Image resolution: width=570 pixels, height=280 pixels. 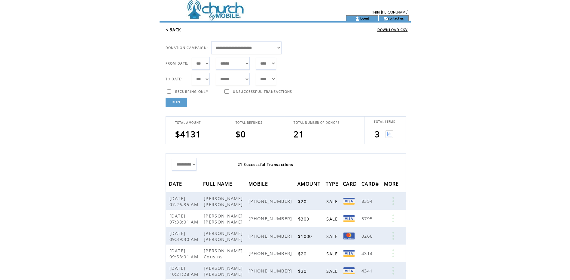 What do you see at coordinates (371, 185) in the screenshot?
I see `span: CARD#` at bounding box center [371, 185].